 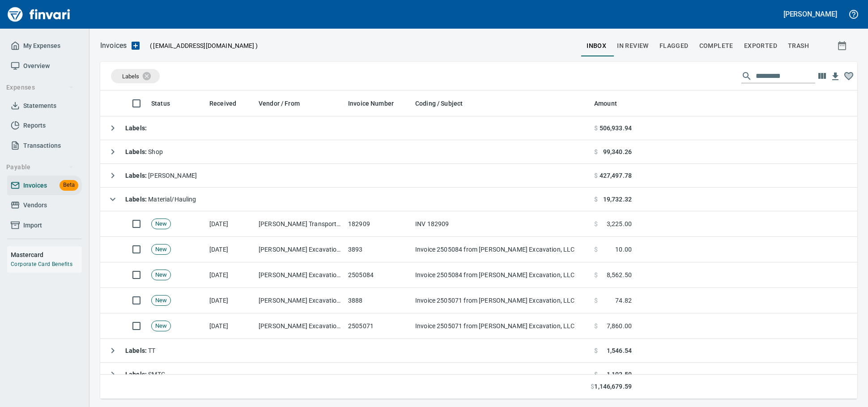 I want to click on span: 74.82, so click(x=623, y=300).